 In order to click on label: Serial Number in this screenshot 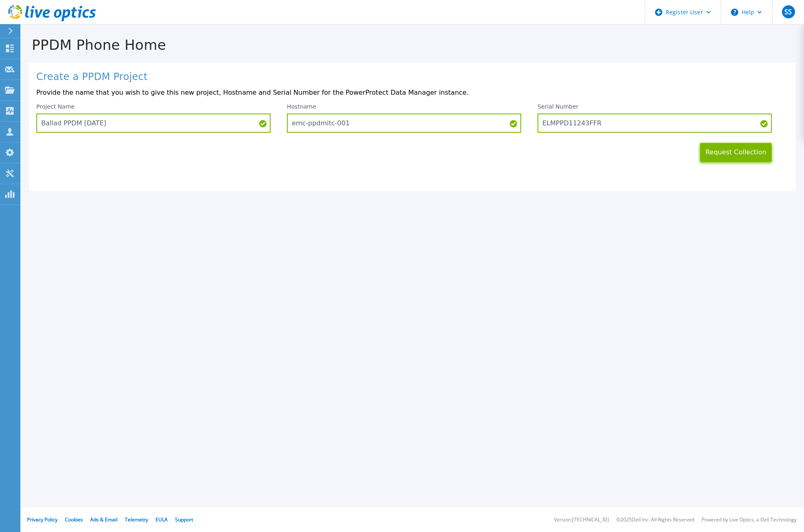, I will do `click(558, 107)`.